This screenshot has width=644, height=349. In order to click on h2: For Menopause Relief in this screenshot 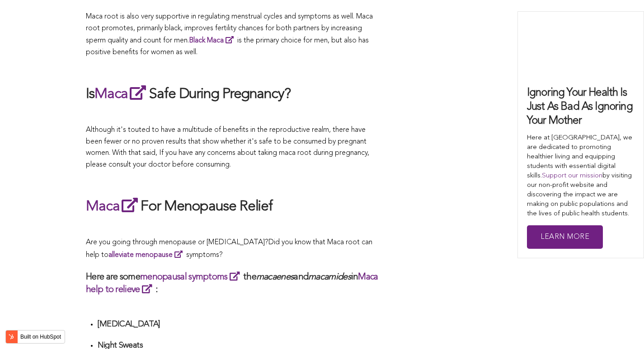, I will do `click(233, 206)`.